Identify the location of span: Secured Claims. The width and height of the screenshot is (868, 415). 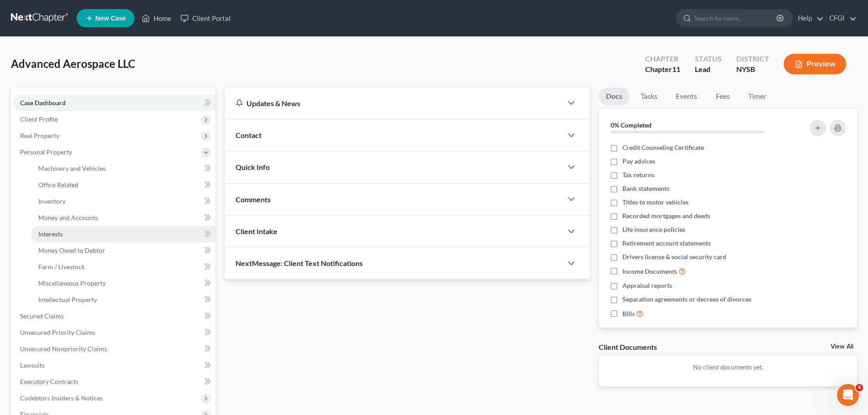
(42, 316).